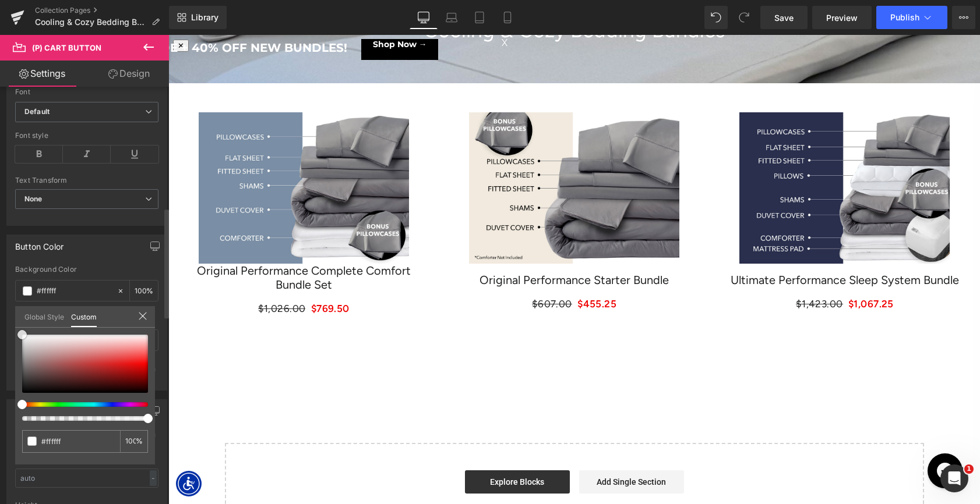  I want to click on span: (P) Cart Button, so click(66, 48).